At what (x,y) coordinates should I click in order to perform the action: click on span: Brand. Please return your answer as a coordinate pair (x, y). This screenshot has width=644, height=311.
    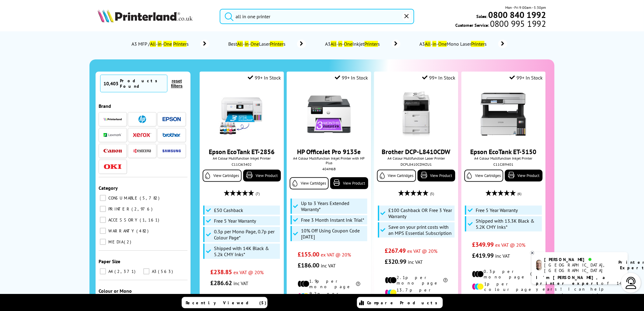
    Looking at the image, I should click on (105, 106).